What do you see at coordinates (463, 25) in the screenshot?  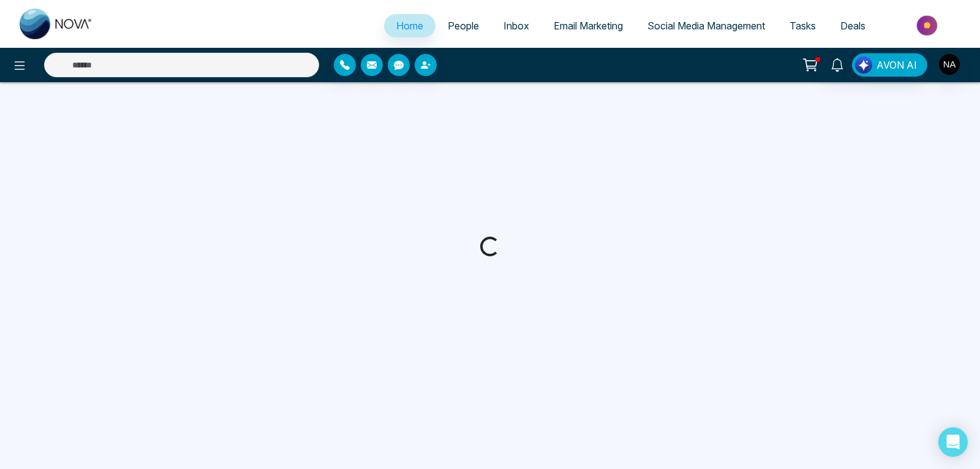 I see `span: People` at bounding box center [463, 25].